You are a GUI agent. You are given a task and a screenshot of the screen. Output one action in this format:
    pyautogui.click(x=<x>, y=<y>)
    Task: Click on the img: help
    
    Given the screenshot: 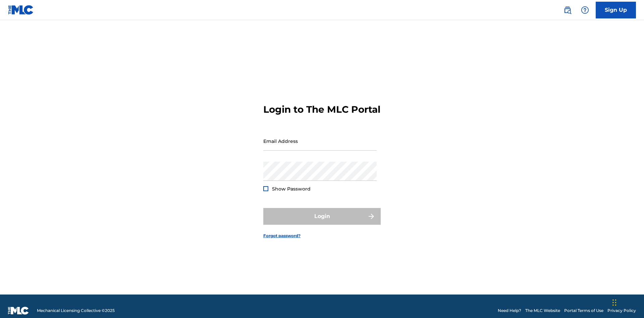 What is the action you would take?
    pyautogui.click(x=585, y=10)
    